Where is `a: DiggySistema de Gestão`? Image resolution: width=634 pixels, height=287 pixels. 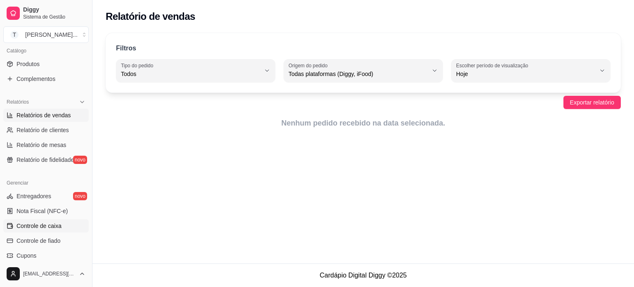 a: DiggySistema de Gestão is located at coordinates (46, 13).